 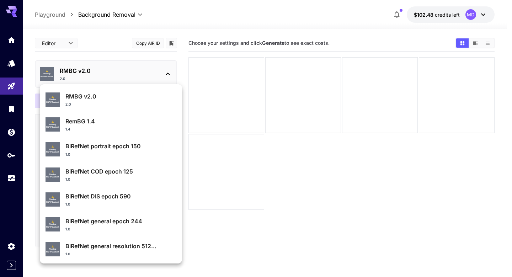 I want to click on div: ⚠️Warning:NSFW ContentBiRefNet DIS epoch 5901.0, so click(x=111, y=200).